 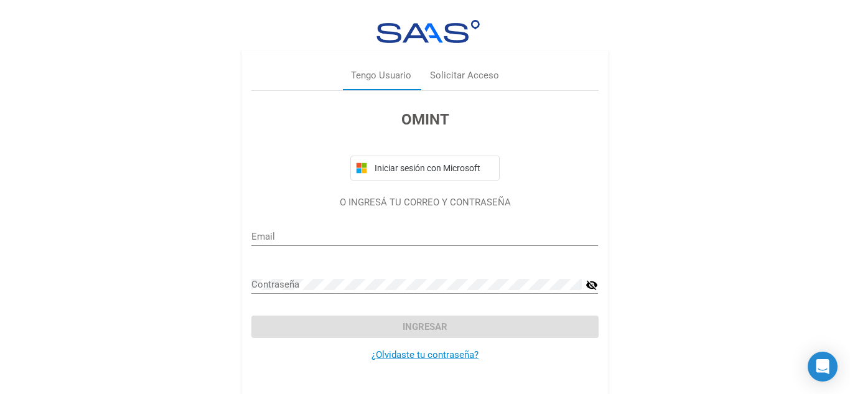 I want to click on div: Solicitar Acceso, so click(x=464, y=75).